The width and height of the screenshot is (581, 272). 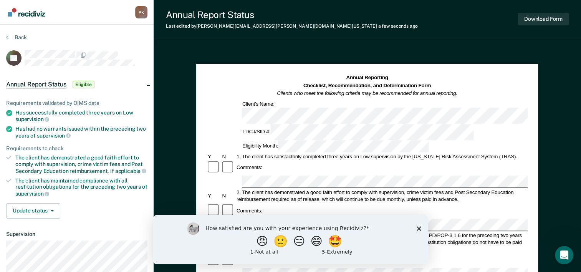 I want to click on div: The client has demonstrated a good faith effort to comply with supervision, crime victim fees and..., so click(x=81, y=164).